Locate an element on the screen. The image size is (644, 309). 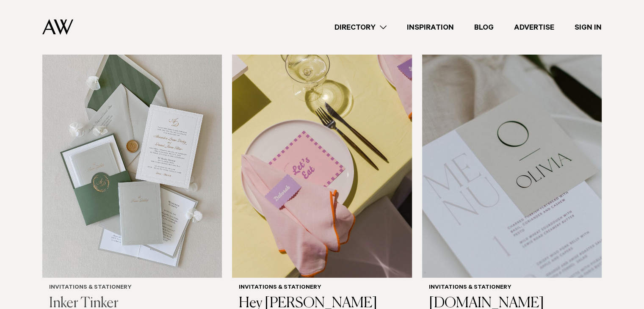
img: Auckland Weddings Invitations & Stationery | Inker Tinker is located at coordinates (132, 157).